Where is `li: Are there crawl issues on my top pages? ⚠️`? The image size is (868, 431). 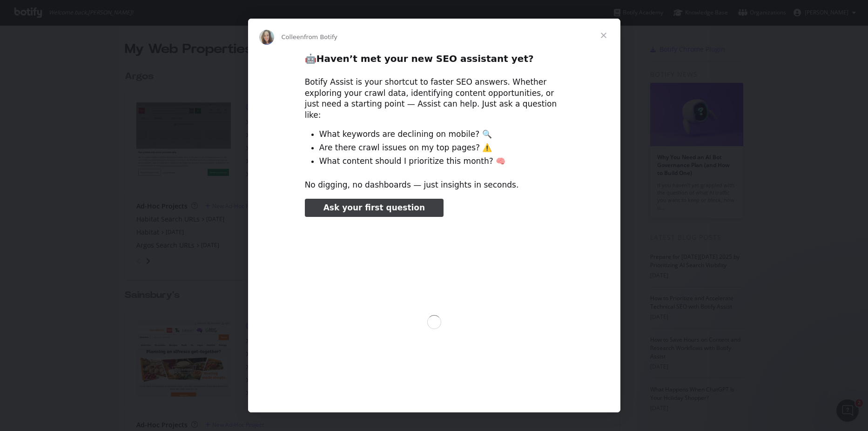
li: Are there crawl issues on my top pages? ⚠️ is located at coordinates (442, 148).